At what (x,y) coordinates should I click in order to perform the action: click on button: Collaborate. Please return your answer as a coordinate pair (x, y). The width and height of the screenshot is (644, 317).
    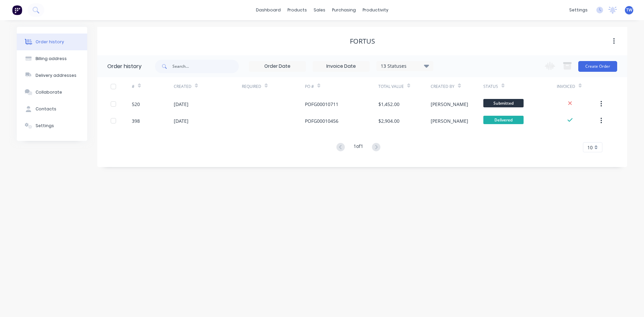
    Looking at the image, I should click on (52, 92).